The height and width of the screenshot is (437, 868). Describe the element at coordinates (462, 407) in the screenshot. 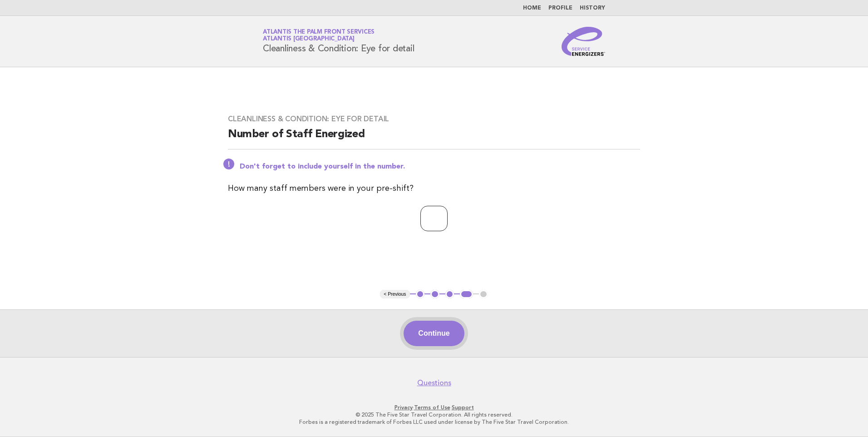

I see `a: Support` at that location.